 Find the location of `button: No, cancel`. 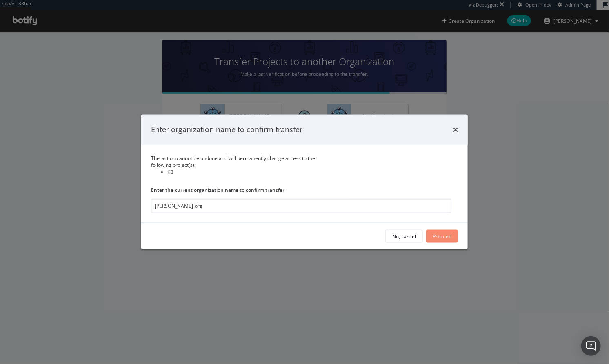

button: No, cancel is located at coordinates (404, 236).